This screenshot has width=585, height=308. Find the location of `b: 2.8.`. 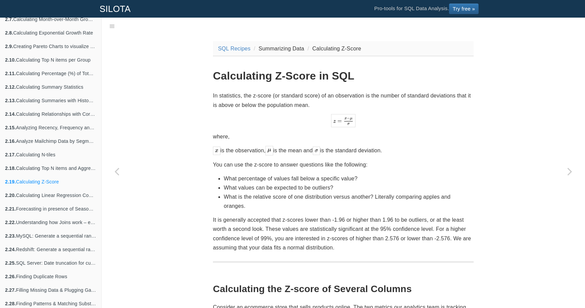

b: 2.8. is located at coordinates (9, 33).